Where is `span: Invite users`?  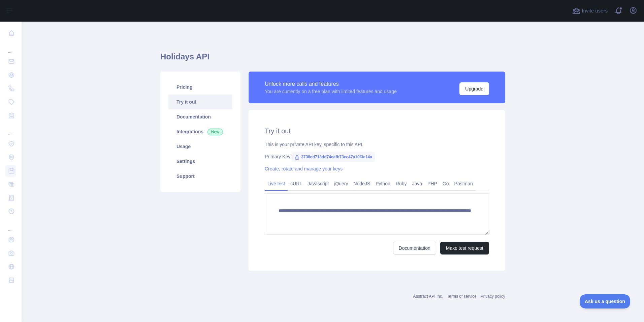
span: Invite users is located at coordinates (594, 11).